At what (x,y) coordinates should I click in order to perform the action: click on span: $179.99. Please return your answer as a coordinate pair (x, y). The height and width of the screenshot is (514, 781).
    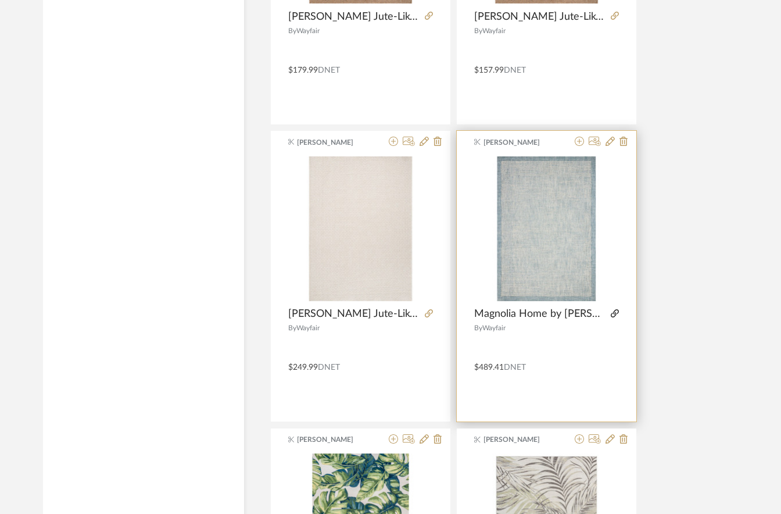
    Looking at the image, I should click on (303, 70).